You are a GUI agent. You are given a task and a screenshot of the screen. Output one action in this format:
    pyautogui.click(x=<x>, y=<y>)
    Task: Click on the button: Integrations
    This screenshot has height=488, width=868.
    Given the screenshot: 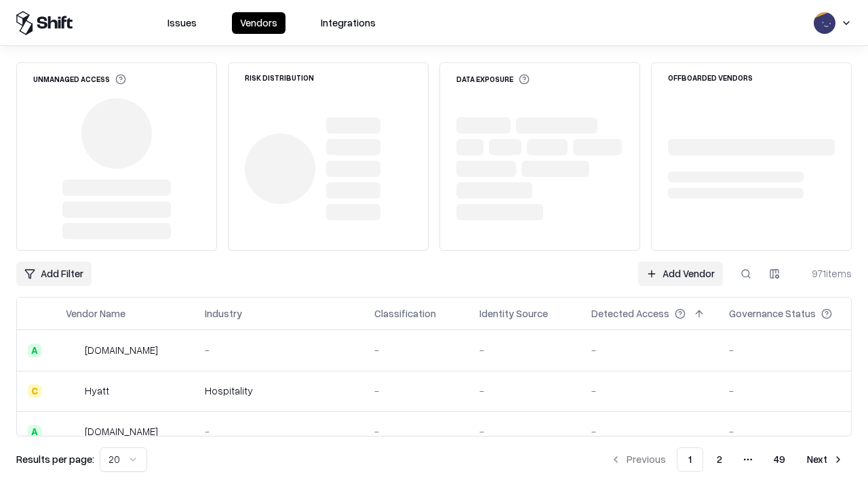 What is the action you would take?
    pyautogui.click(x=348, y=23)
    